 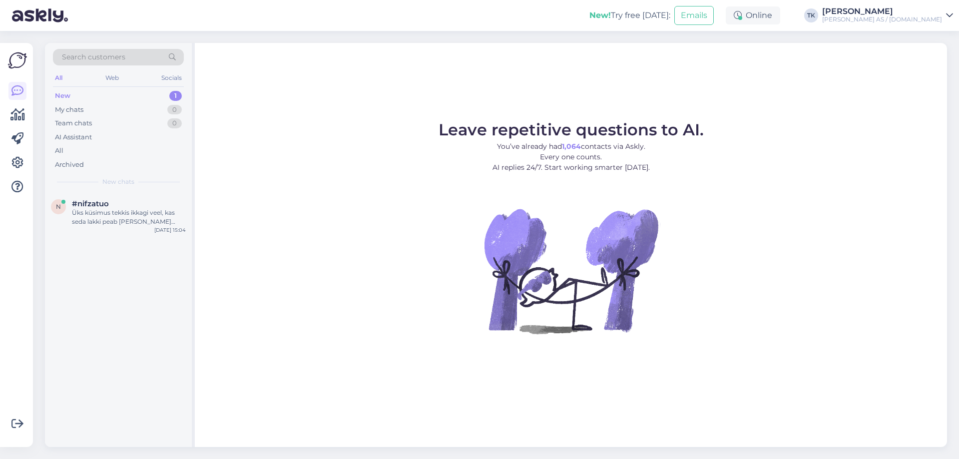 What do you see at coordinates (58, 206) in the screenshot?
I see `span: n` at bounding box center [58, 206].